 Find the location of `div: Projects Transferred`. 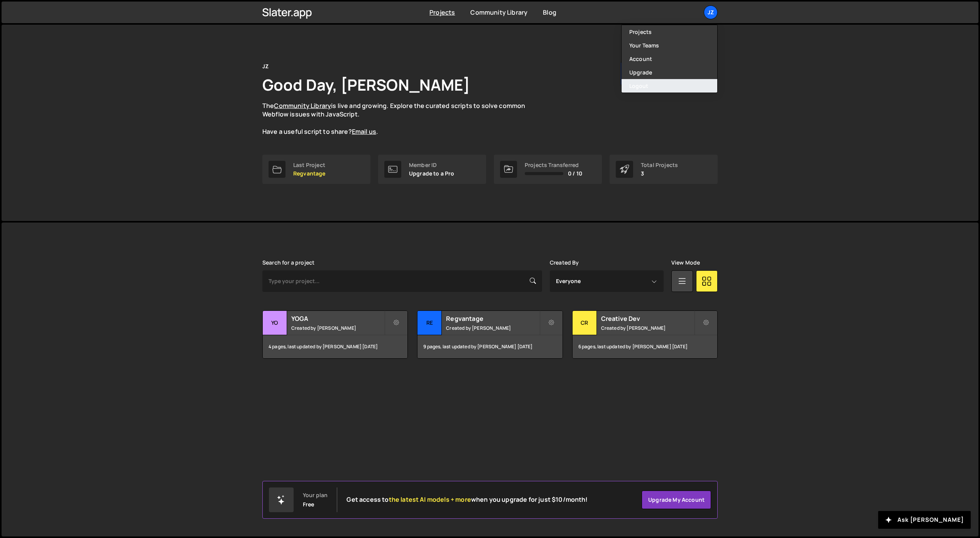

div: Projects Transferred is located at coordinates (553, 166).